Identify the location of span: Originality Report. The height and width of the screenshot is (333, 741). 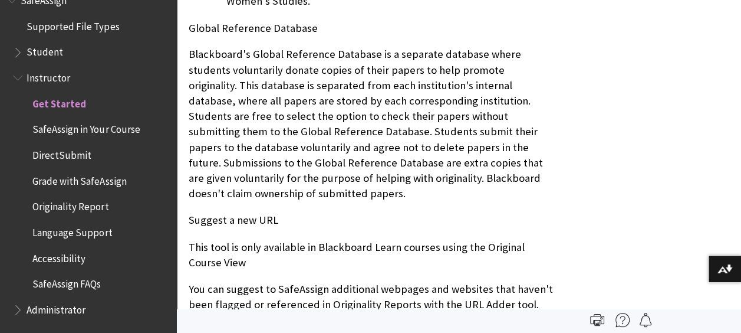
(70, 205).